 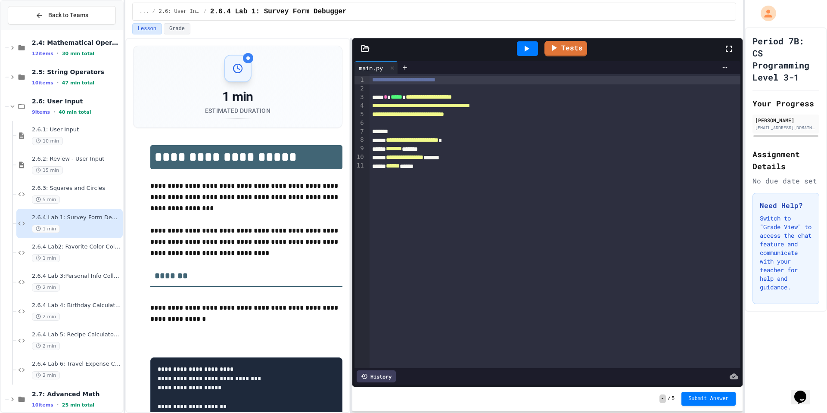 I want to click on span: 2.5: String Operators, so click(x=76, y=72).